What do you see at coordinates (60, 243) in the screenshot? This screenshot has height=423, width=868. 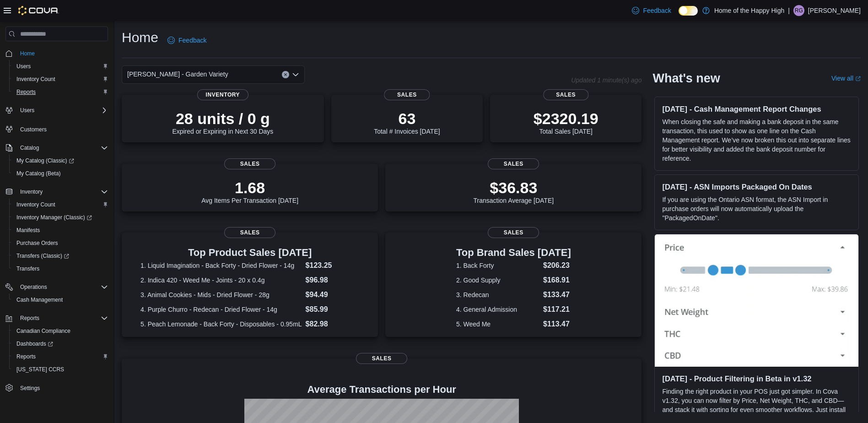 I see `button: Purchase Orders` at bounding box center [60, 243].